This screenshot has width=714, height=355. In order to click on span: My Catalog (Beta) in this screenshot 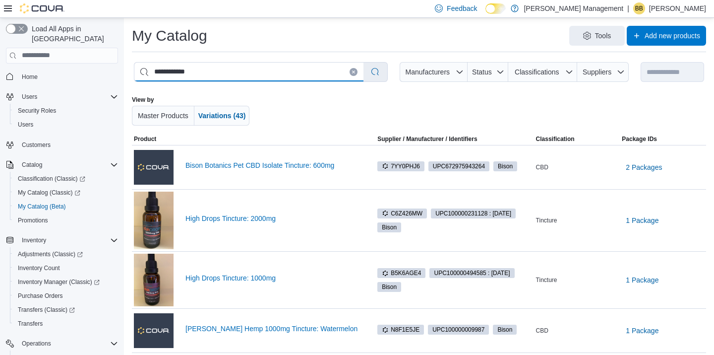, I will do `click(66, 206)`.